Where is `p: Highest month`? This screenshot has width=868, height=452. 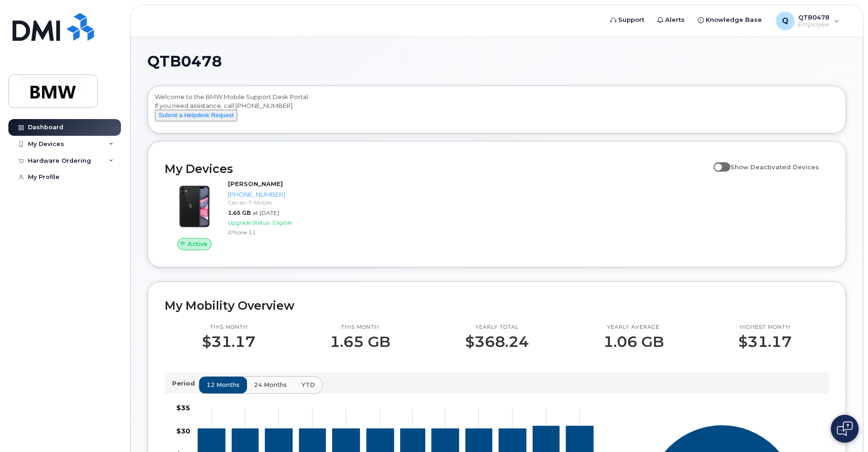
p: Highest month is located at coordinates (765, 327).